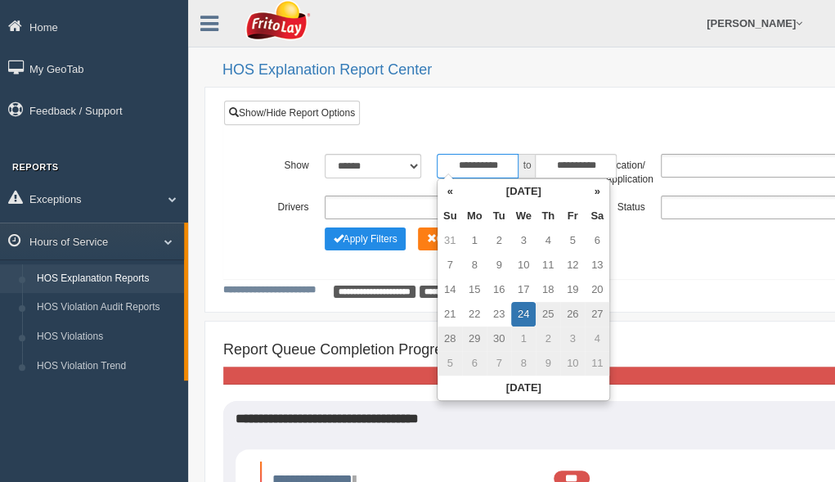 Image resolution: width=835 pixels, height=482 pixels. Describe the element at coordinates (106, 337) in the screenshot. I see `a: HOS Violations` at that location.